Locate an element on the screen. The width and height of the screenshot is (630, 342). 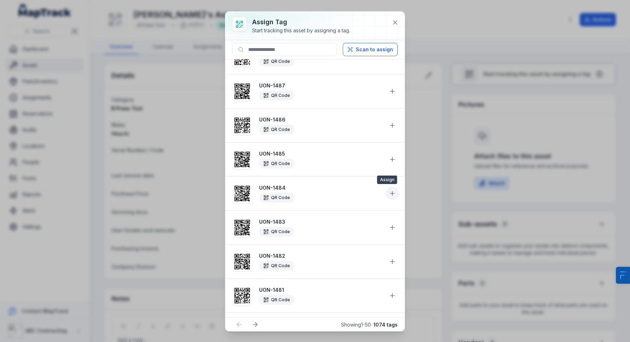
strong: UON-1487 is located at coordinates (321, 86).